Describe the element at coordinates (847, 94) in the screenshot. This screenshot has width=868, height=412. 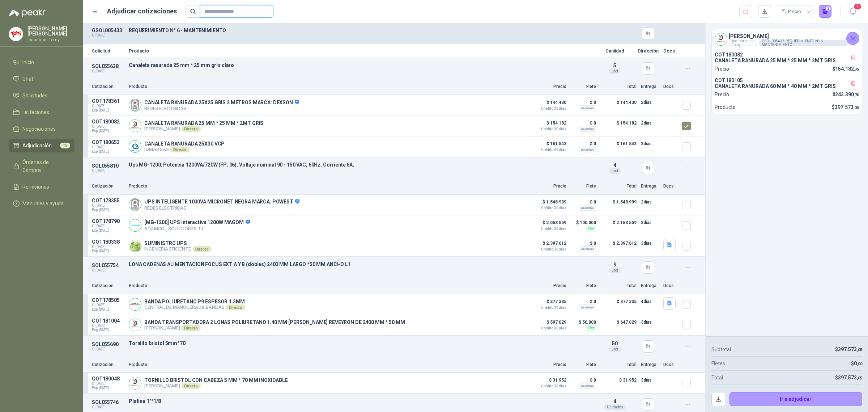
I see `span: 243.390` at that location.